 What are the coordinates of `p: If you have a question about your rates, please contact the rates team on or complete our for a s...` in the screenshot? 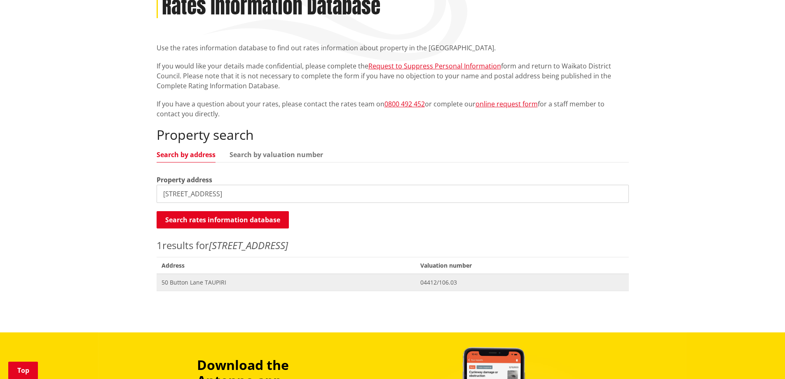 It's located at (393, 109).